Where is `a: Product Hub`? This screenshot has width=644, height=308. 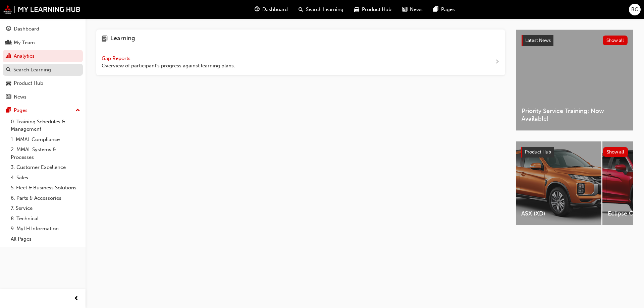 a: Product Hub is located at coordinates (43, 83).